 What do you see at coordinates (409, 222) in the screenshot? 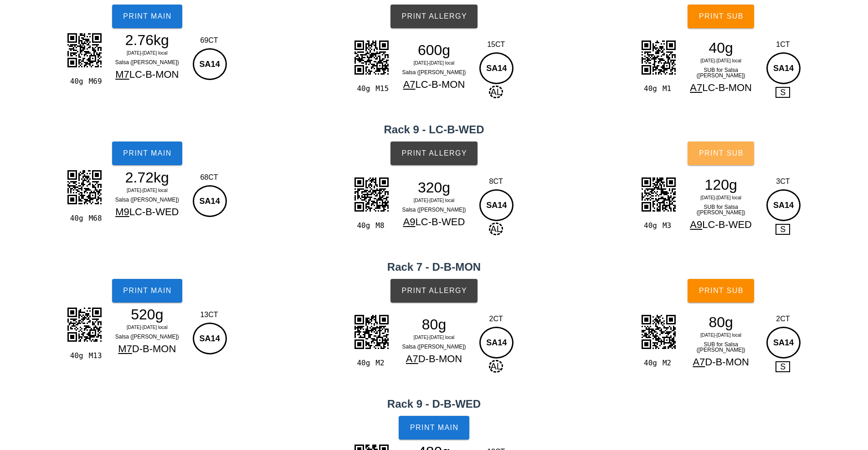
I see `span: A9` at bounding box center [409, 222].